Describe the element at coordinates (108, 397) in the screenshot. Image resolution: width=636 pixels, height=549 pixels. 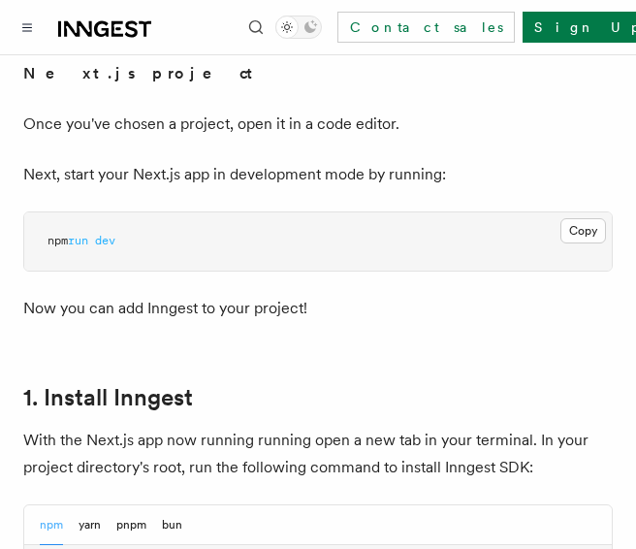
I see `a: 1. Install Inngest` at that location.